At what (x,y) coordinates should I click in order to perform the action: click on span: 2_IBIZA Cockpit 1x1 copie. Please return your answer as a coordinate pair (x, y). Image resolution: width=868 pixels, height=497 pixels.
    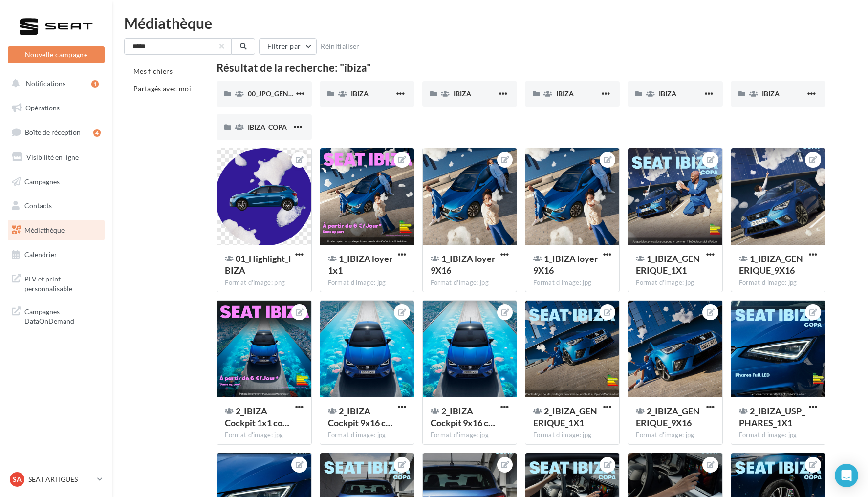
    Looking at the image, I should click on (257, 417).